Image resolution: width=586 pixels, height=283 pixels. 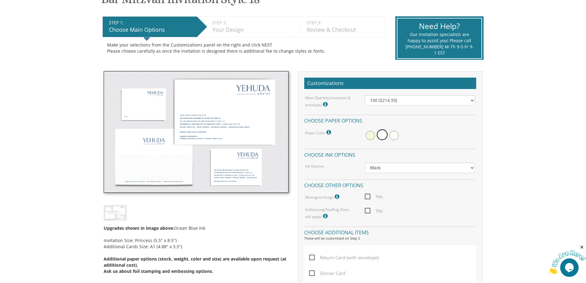 What do you see at coordinates (330, 102) in the screenshot?
I see `label: Main Quantity (invitation & envelope)` at bounding box center [330, 102].